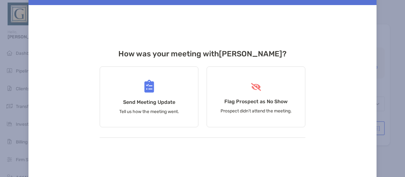  Describe the element at coordinates (149, 102) in the screenshot. I see `h4: Send Meeting Update` at that location.